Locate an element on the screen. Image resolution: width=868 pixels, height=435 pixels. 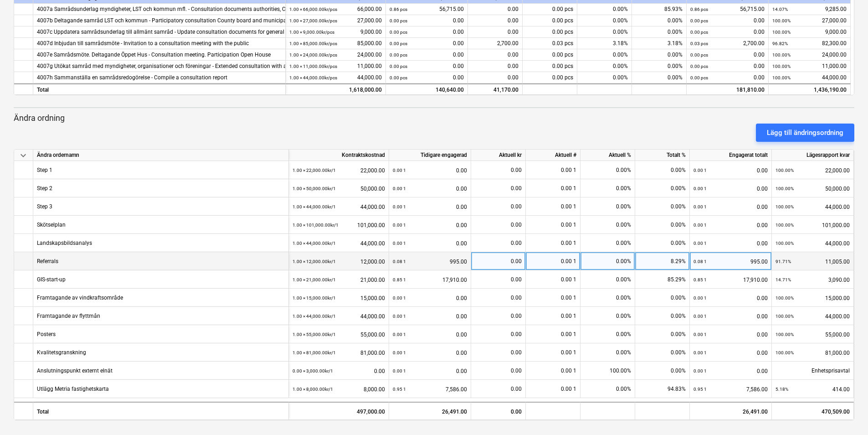
small: 1.00 × 81,000.00kr / 1 is located at coordinates (314, 353).